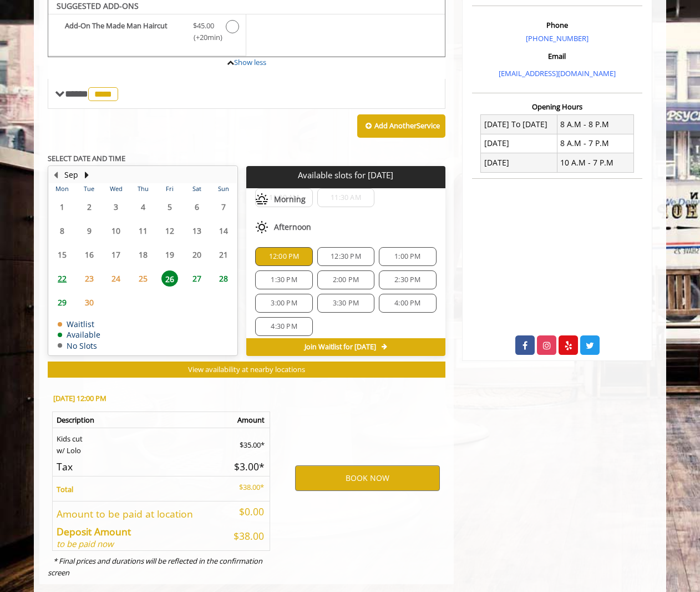  What do you see at coordinates (345, 257) in the screenshot?
I see `div: 12:30 PM` at bounding box center [345, 257].